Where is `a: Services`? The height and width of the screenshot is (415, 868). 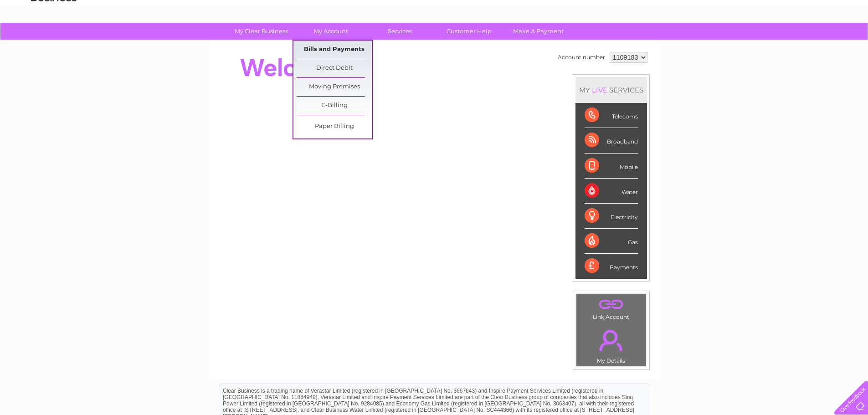 a: Services is located at coordinates (399, 31).